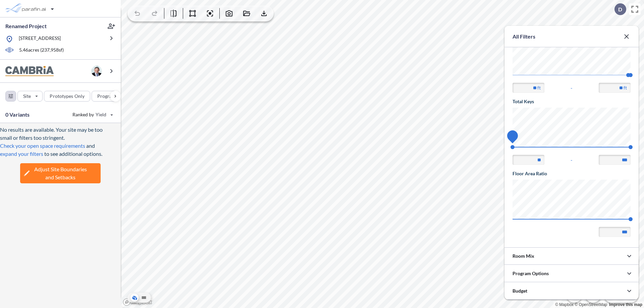 Image resolution: width=644 pixels, height=308 pixels. I want to click on p: Site, so click(27, 96).